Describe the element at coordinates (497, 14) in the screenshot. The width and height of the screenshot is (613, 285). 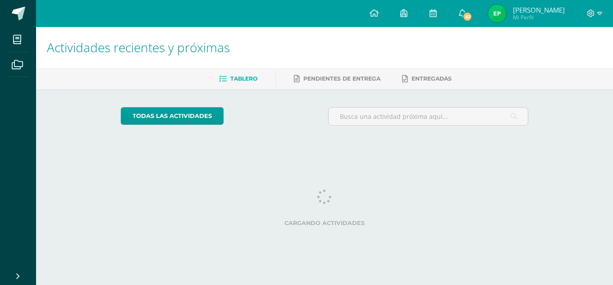
I see `img: 73dd41d1e11c718feaeb42a936638d43.png` at that location.